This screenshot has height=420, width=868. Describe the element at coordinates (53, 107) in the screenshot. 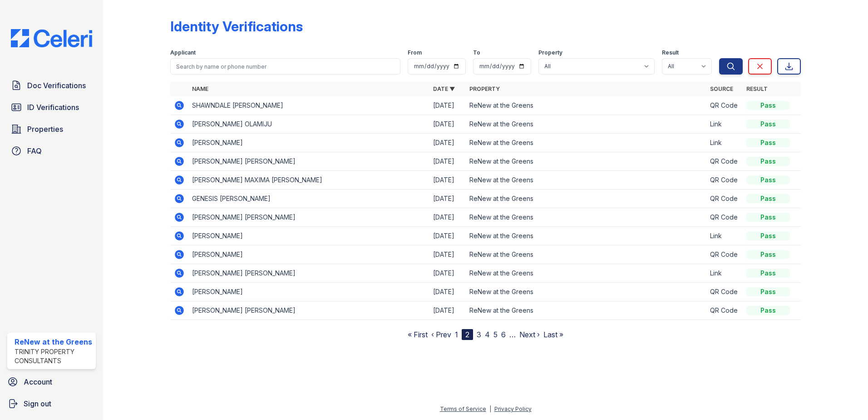

I see `span: ID Verifications` at that location.